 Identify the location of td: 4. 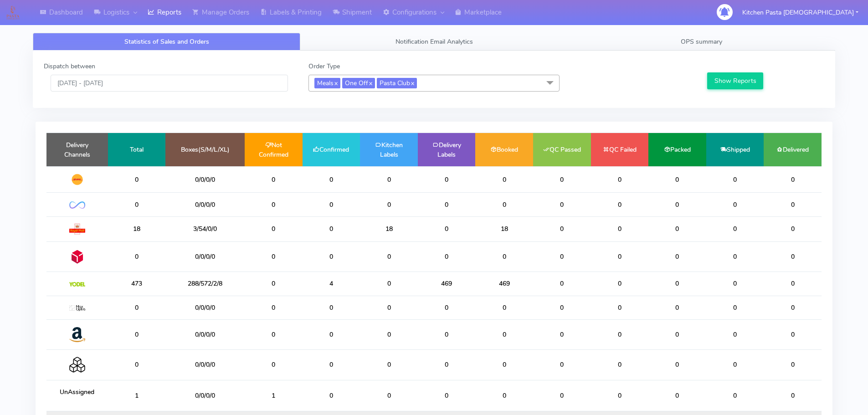
(332, 284).